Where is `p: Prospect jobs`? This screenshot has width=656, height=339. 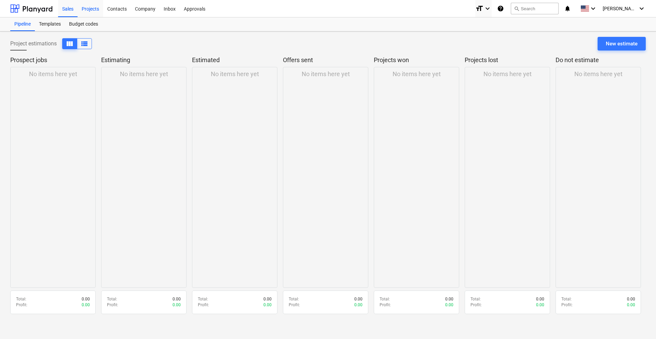 p: Prospect jobs is located at coordinates (52, 60).